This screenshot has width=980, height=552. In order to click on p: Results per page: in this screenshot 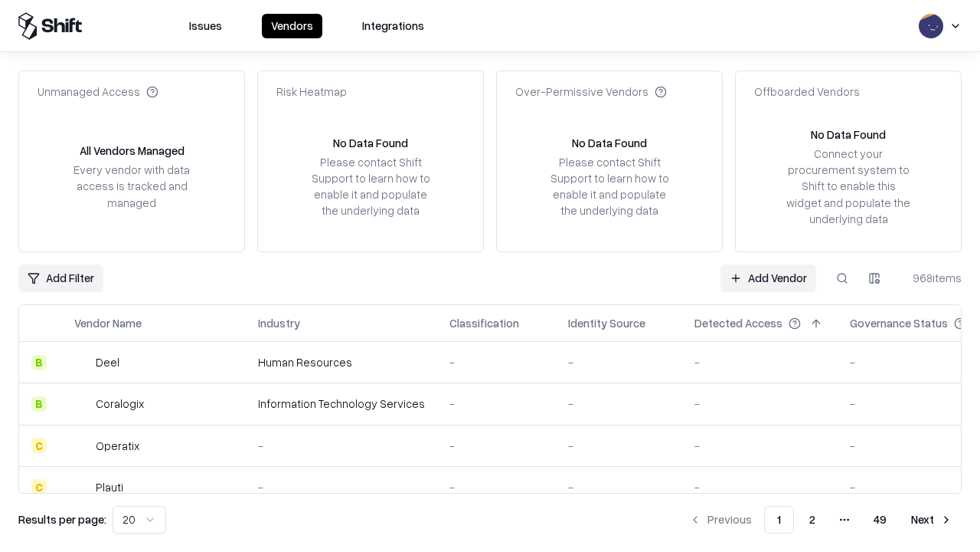, I will do `click(62, 519)`.